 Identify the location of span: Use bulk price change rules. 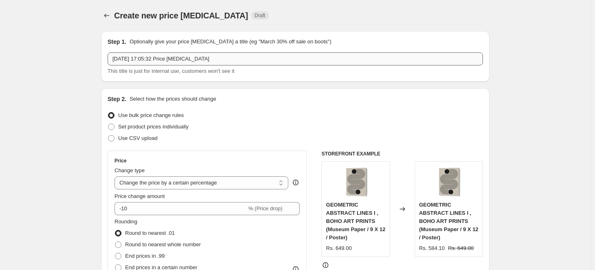
(151, 115).